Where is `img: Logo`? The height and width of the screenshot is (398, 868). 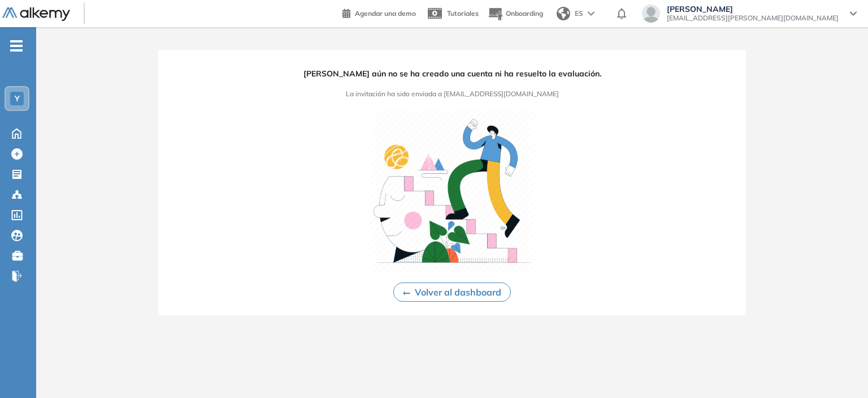
img: Logo is located at coordinates (36, 14).